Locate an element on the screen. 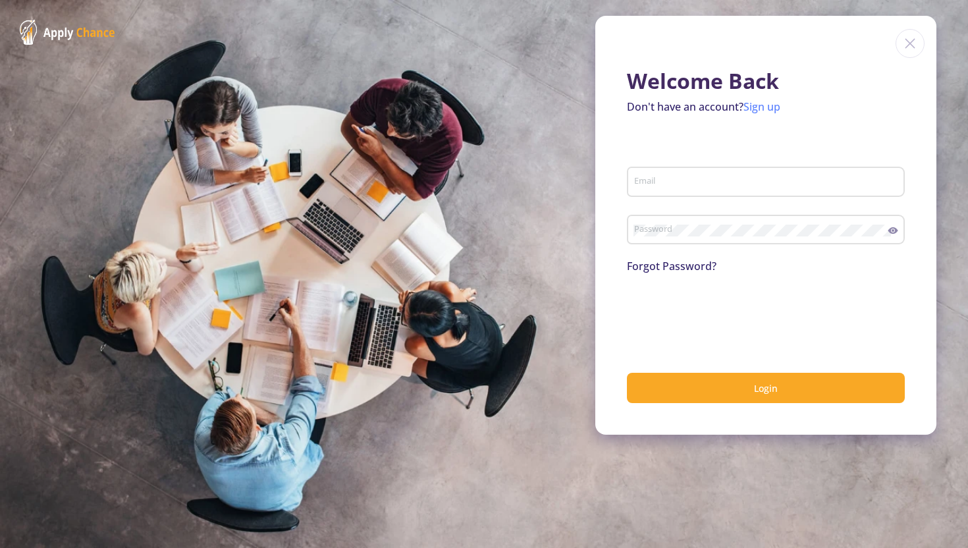 The width and height of the screenshot is (968, 548). a: Forgot Password? is located at coordinates (672, 266).